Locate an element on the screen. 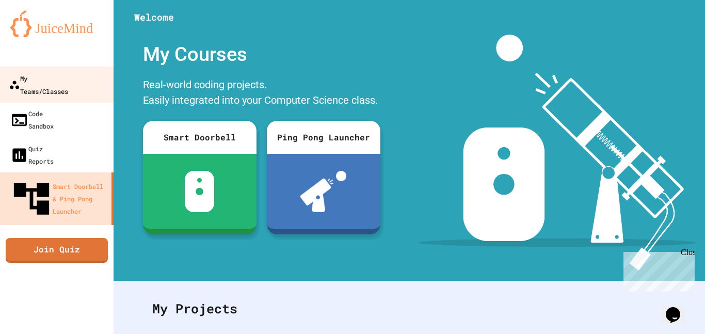  div: Real-world coding projects. Easily integrated into your Computer Science class. is located at coordinates (262, 93).